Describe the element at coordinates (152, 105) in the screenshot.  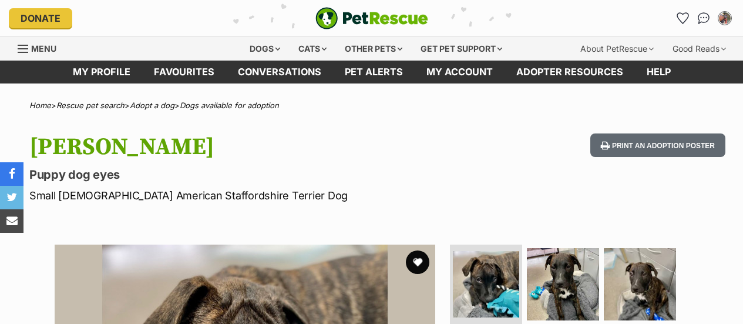
I see `a: Adopt a dog` at that location.